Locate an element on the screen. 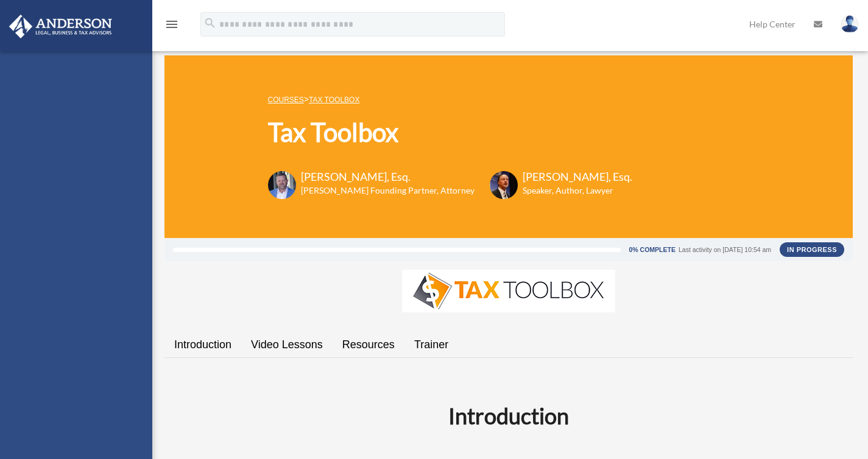 The image size is (868, 459). a: menu is located at coordinates (172, 26).